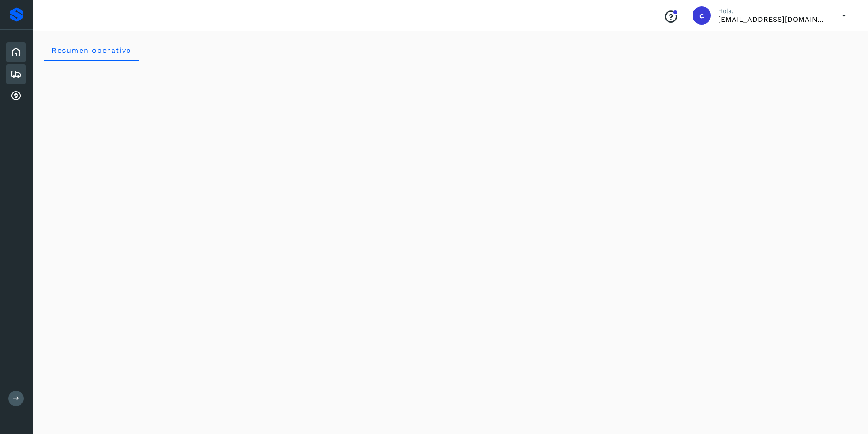 Image resolution: width=868 pixels, height=434 pixels. Describe the element at coordinates (16, 74) in the screenshot. I see `div: Embarques` at that location.